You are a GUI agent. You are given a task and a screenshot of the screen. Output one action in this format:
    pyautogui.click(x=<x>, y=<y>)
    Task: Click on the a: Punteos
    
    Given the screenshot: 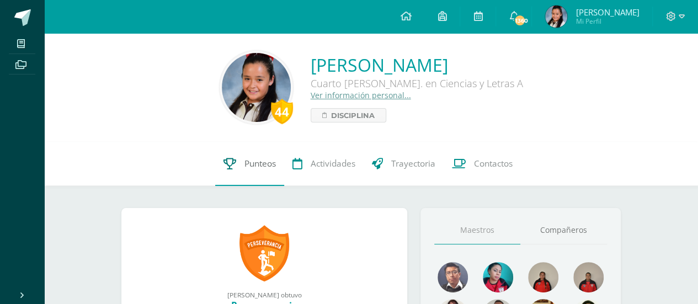 What is the action you would take?
    pyautogui.click(x=249, y=164)
    